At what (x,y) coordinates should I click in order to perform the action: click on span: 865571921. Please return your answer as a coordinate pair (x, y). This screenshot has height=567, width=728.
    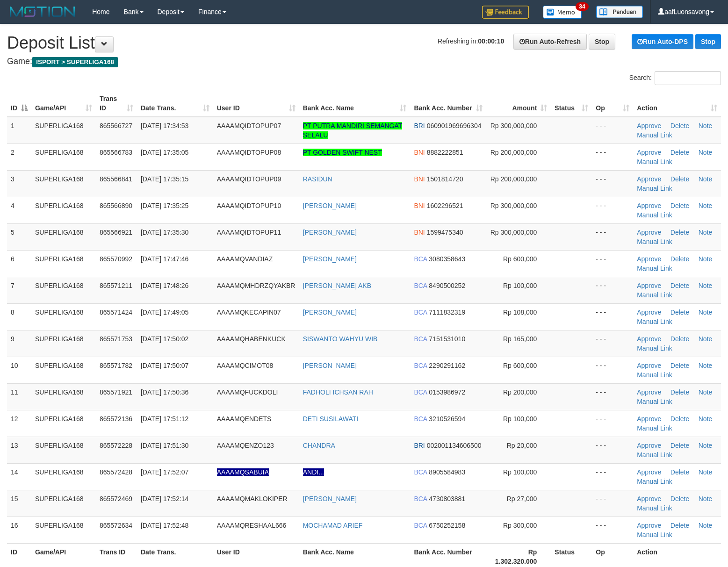
    Looking at the image, I should click on (116, 392).